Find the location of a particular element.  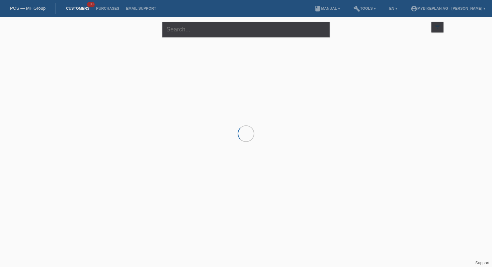

input: Search... is located at coordinates (246, 29).